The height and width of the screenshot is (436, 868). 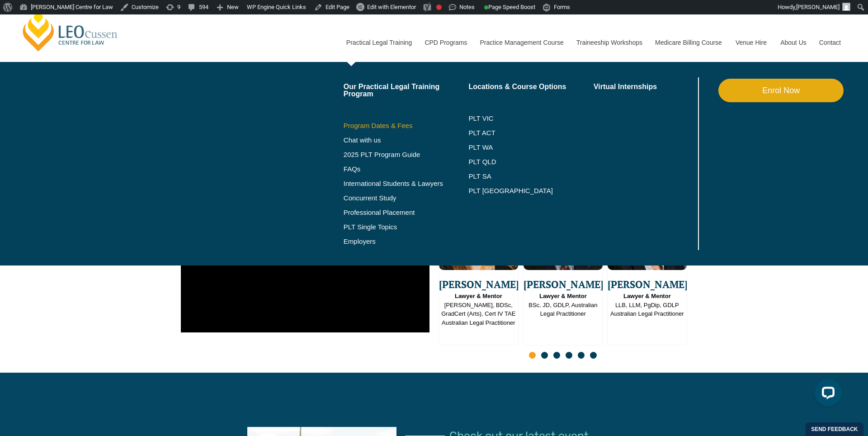 What do you see at coordinates (406, 198) in the screenshot?
I see `a: Concurrent Study` at bounding box center [406, 198].